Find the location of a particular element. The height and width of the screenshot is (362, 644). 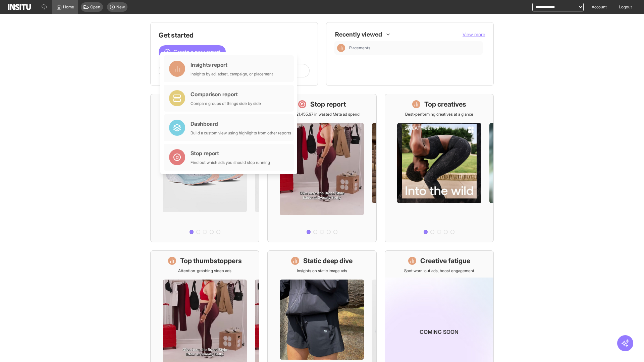

h1: Static deep dive is located at coordinates (328, 260).